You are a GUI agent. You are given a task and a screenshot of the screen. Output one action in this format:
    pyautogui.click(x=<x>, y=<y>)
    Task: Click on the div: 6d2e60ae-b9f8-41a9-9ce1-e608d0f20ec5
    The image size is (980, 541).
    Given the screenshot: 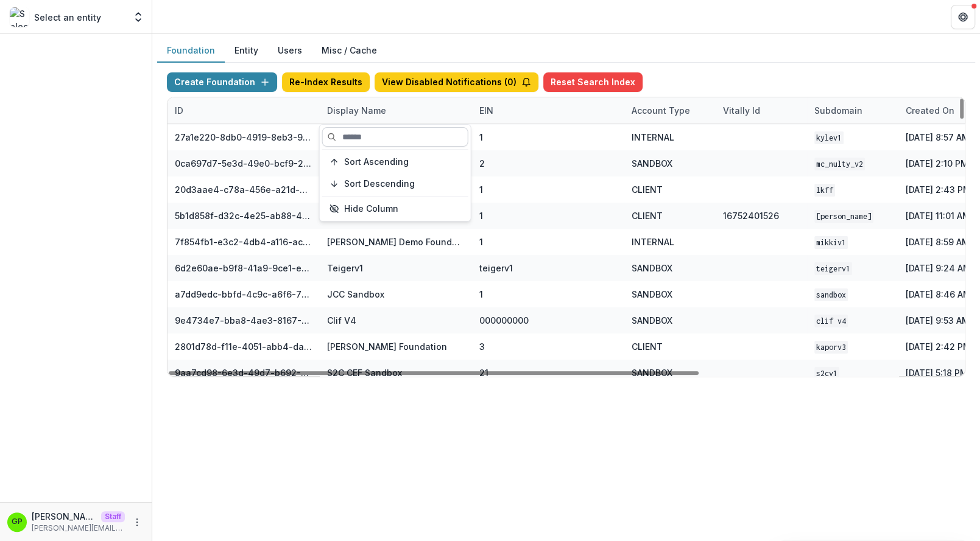 What is the action you would take?
    pyautogui.click(x=244, y=268)
    